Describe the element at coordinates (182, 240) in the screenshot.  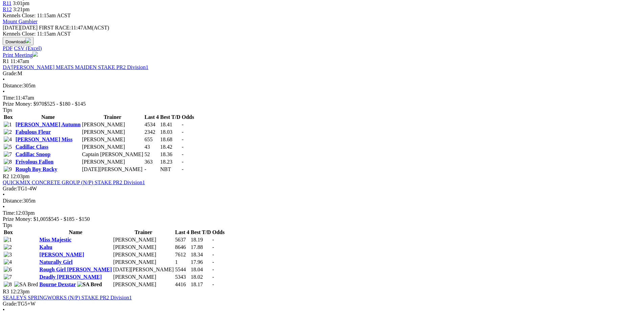
I see `td: 5637` at that location.